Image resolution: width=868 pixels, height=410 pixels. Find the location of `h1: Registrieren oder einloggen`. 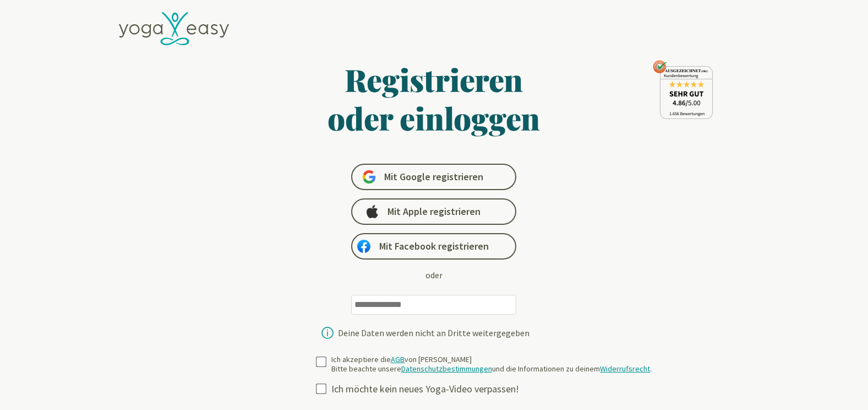

h1: Registrieren oder einloggen is located at coordinates (434, 98).